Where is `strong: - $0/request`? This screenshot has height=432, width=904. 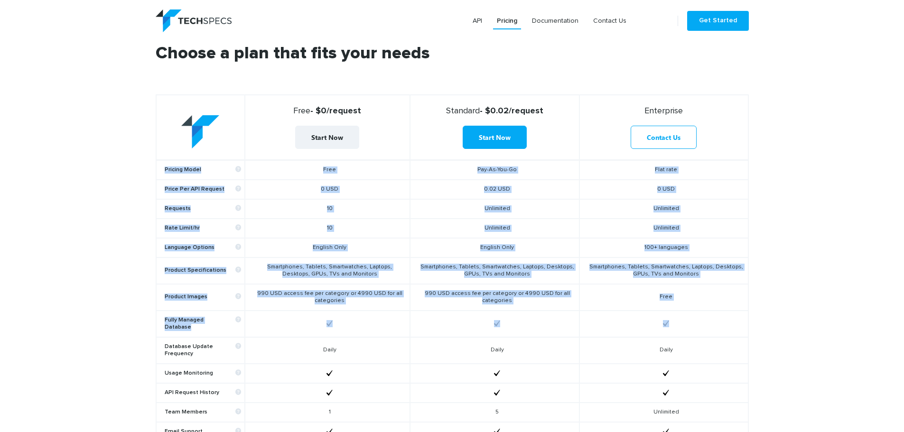
strong: - $0/request is located at coordinates (327, 111).